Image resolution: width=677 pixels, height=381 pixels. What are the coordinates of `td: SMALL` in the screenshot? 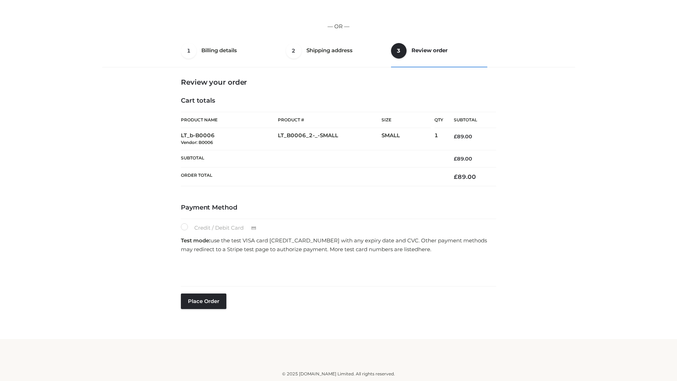 It's located at (408, 139).